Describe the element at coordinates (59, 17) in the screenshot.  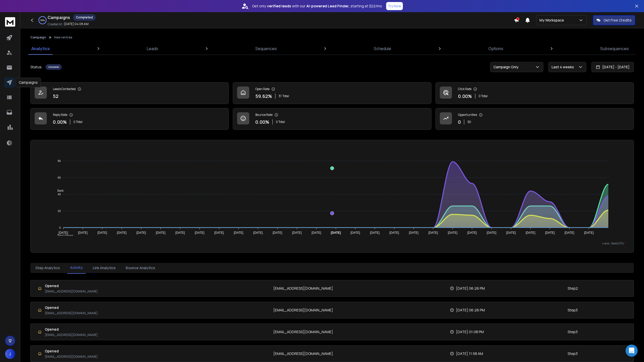
I see `h1: Campaigns` at that location.